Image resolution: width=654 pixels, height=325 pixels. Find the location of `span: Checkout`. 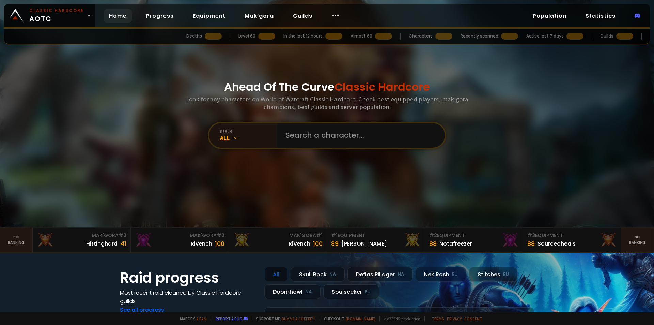

span: Checkout is located at coordinates (347, 318).